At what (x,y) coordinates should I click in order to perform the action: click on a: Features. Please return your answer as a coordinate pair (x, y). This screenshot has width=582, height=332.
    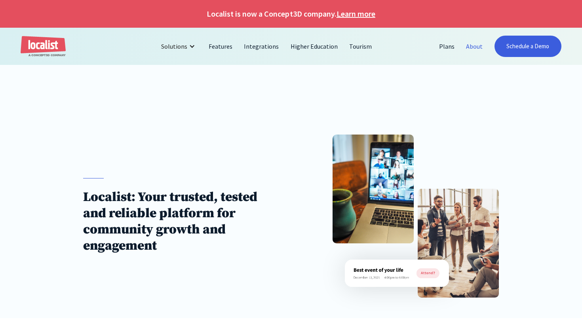
    Looking at the image, I should click on (221, 46).